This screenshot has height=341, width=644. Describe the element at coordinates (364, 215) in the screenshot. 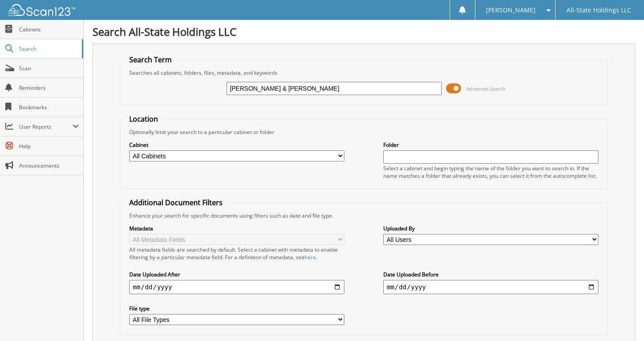

I see `div: Enhance your search for specific documents using filters such as date and file type.` at that location.